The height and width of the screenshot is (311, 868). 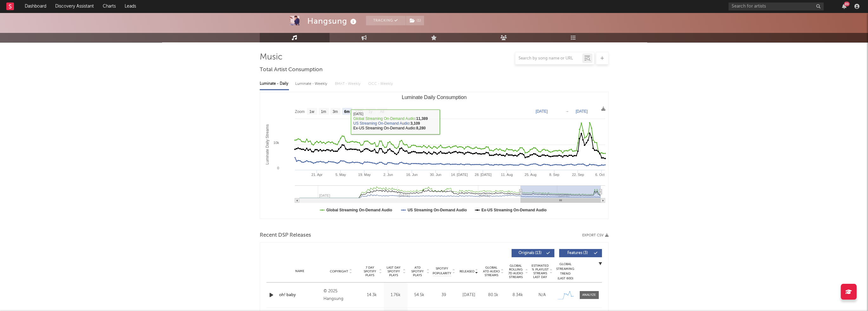 What do you see at coordinates (507, 175) in the screenshot?
I see `text: 11. Aug` at bounding box center [507, 175].